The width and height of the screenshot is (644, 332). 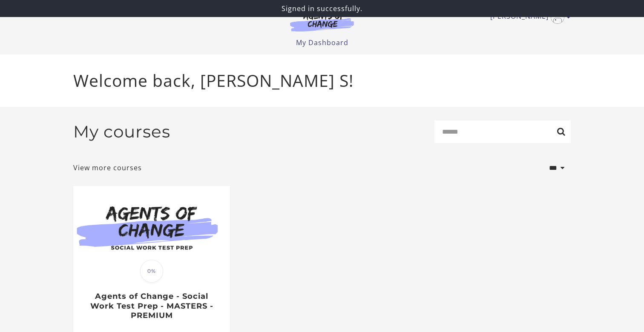 I want to click on span: 0%, so click(x=152, y=271).